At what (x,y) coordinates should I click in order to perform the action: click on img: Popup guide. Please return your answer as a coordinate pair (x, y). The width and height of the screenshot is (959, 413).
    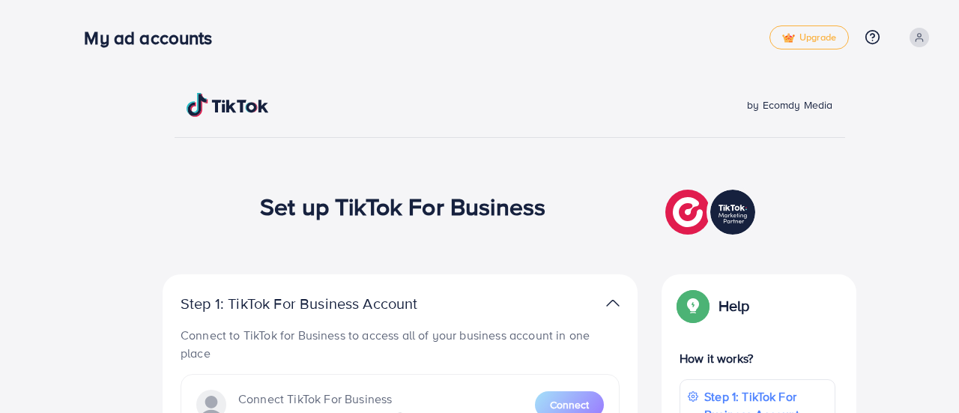
    Looking at the image, I should click on (693, 306).